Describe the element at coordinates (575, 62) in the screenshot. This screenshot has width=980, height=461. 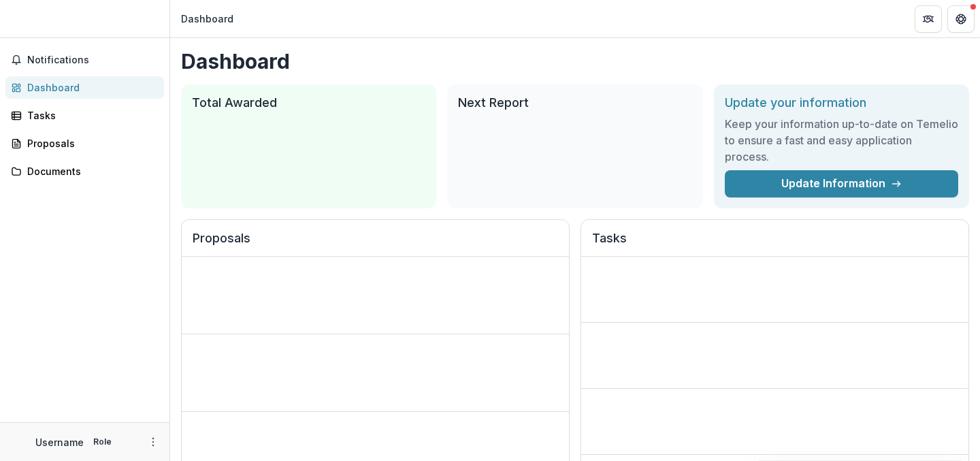
I see `h1: Dashboard` at that location.